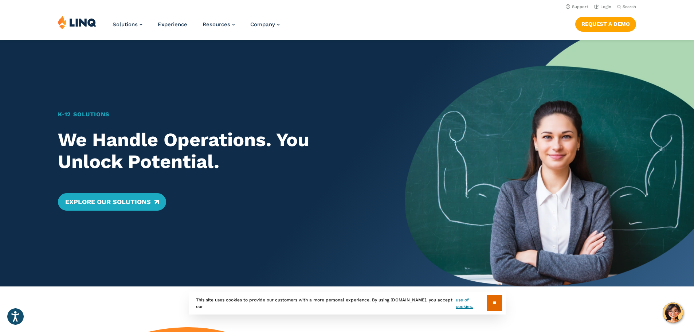 Image resolution: width=694 pixels, height=332 pixels. What do you see at coordinates (77, 22) in the screenshot?
I see `img: LINQ | K‑12 Software` at bounding box center [77, 22].